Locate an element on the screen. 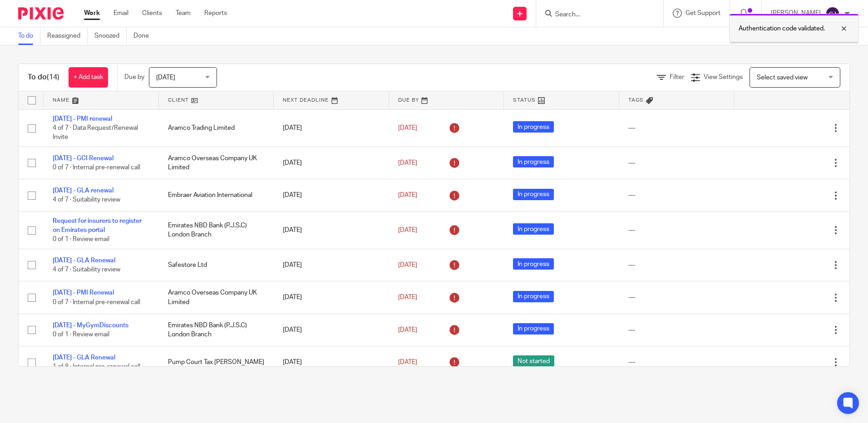 This screenshot has height=423, width=868. a: Request for insurers to register on Emirates portal is located at coordinates (98, 226).